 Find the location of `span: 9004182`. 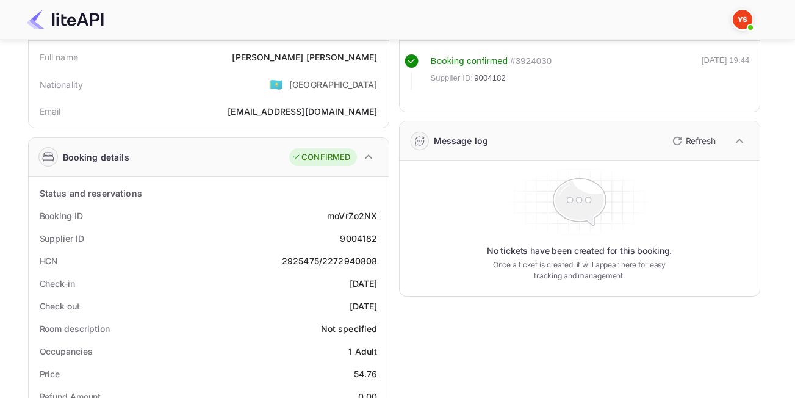

span: 9004182 is located at coordinates (490, 78).